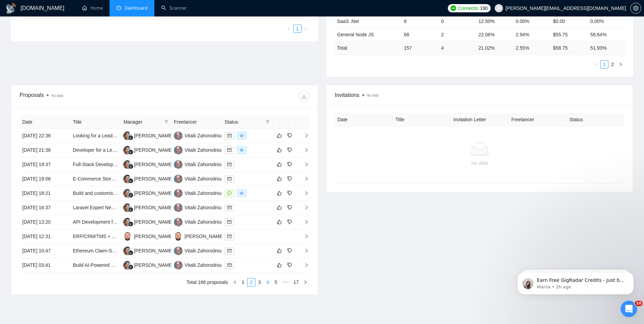 The height and width of the screenshot is (324, 644). I want to click on span: filter, so click(268, 122).